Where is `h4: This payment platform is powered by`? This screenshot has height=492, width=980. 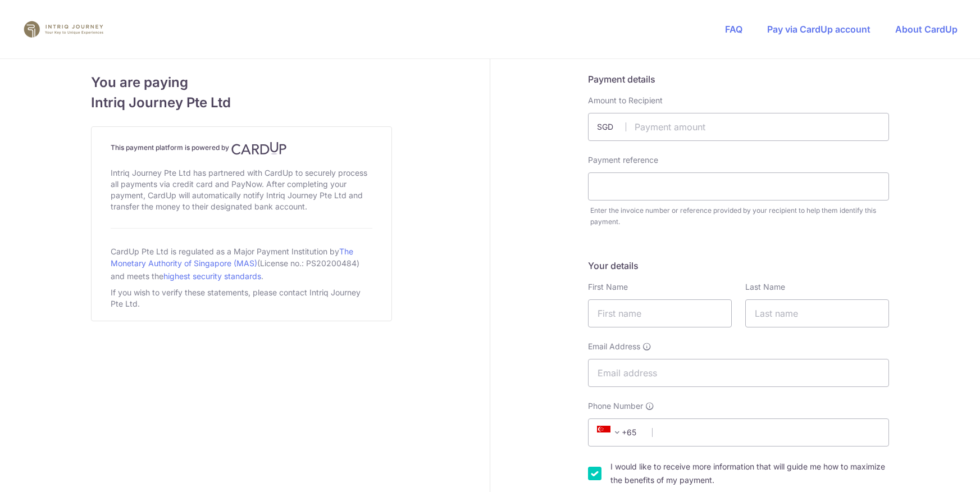
h4: This payment platform is powered by is located at coordinates (242, 148).